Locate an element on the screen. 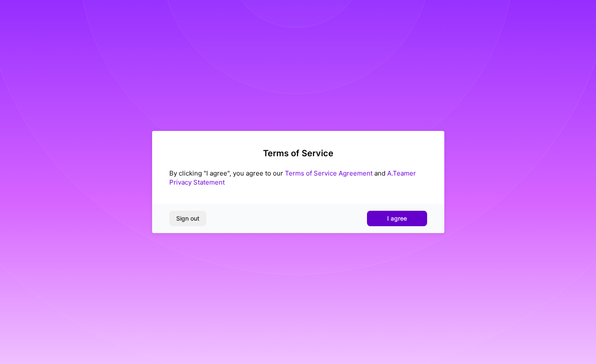  button: I agree is located at coordinates (397, 218).